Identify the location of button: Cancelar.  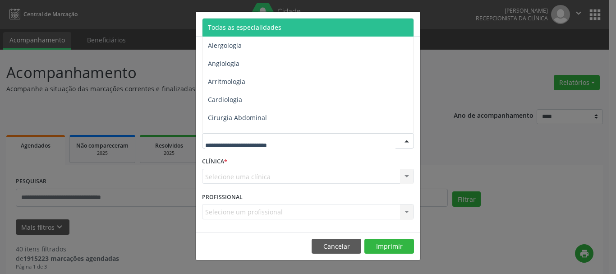
(337, 246).